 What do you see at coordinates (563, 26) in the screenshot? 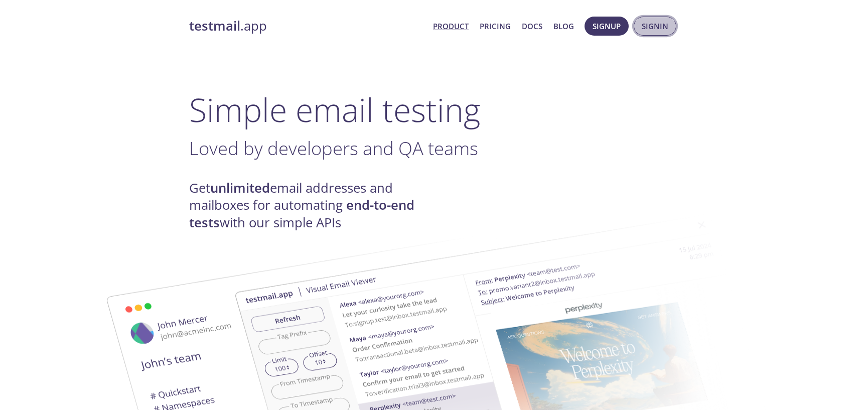
I see `a: Blog` at bounding box center [563, 26].